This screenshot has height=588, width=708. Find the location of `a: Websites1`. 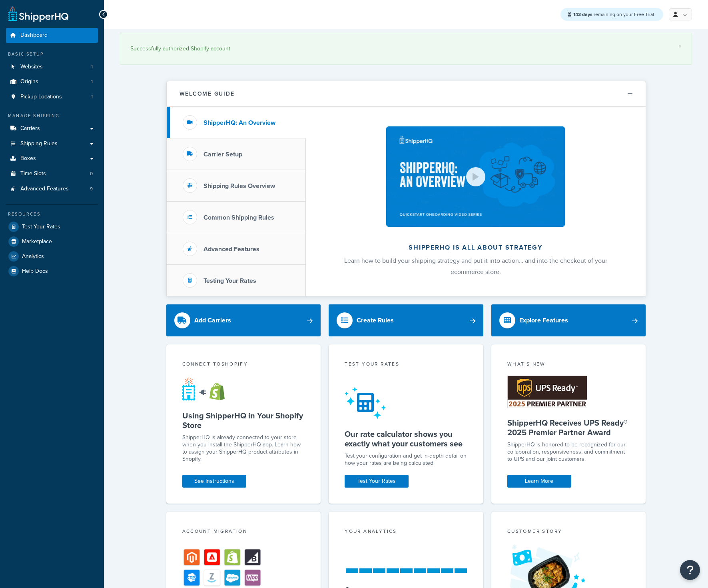

a: Websites1 is located at coordinates (52, 67).